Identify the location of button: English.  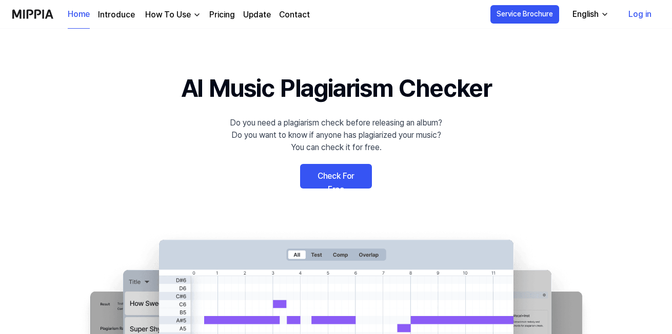
(589, 14).